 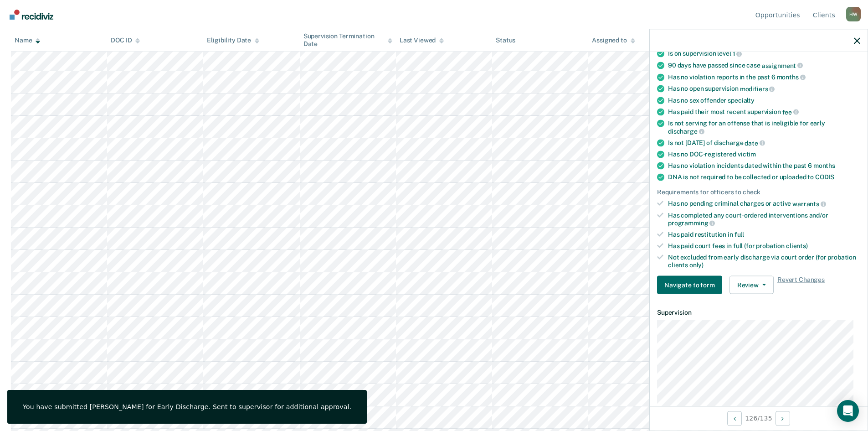 What do you see at coordinates (764, 234) in the screenshot?
I see `div: Has paid restitution in` at bounding box center [764, 234].